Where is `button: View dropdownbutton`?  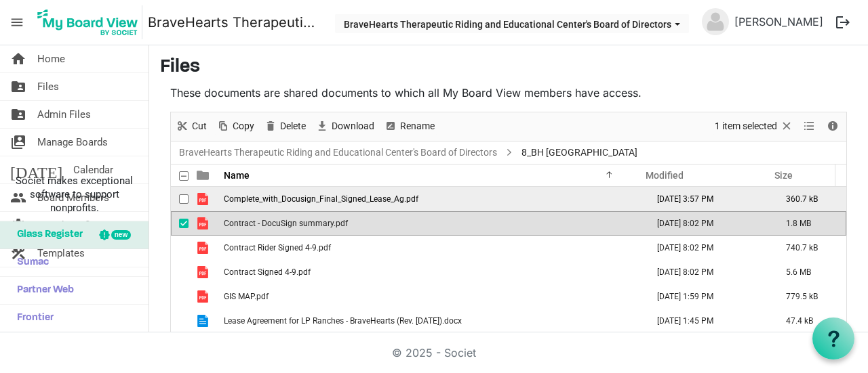
button: View dropdownbutton is located at coordinates (809, 126).